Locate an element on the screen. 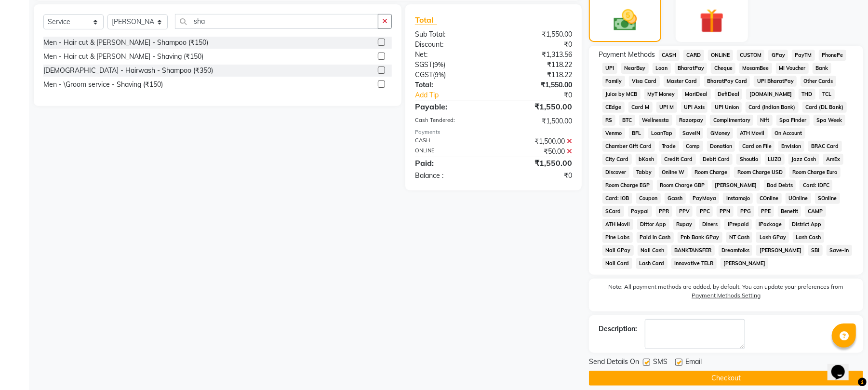  span: PPG is located at coordinates (746, 211).